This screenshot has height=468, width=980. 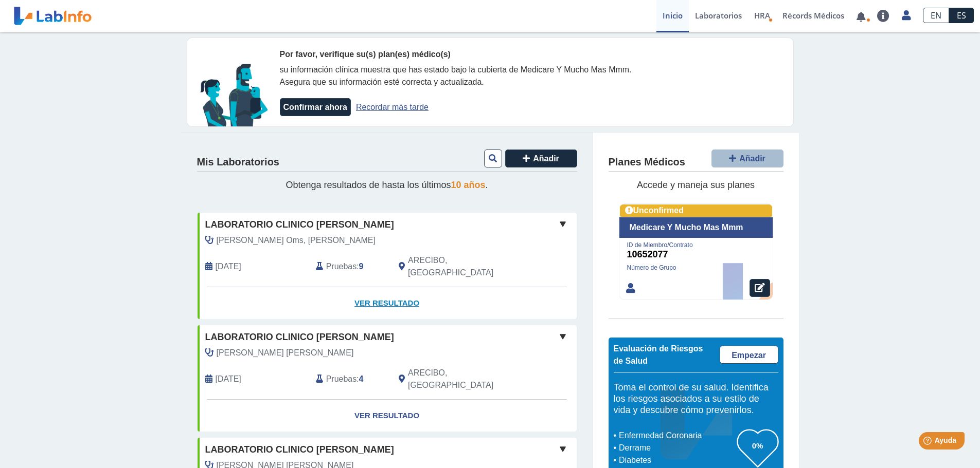 I want to click on span: 2025-09-12, so click(x=228, y=267).